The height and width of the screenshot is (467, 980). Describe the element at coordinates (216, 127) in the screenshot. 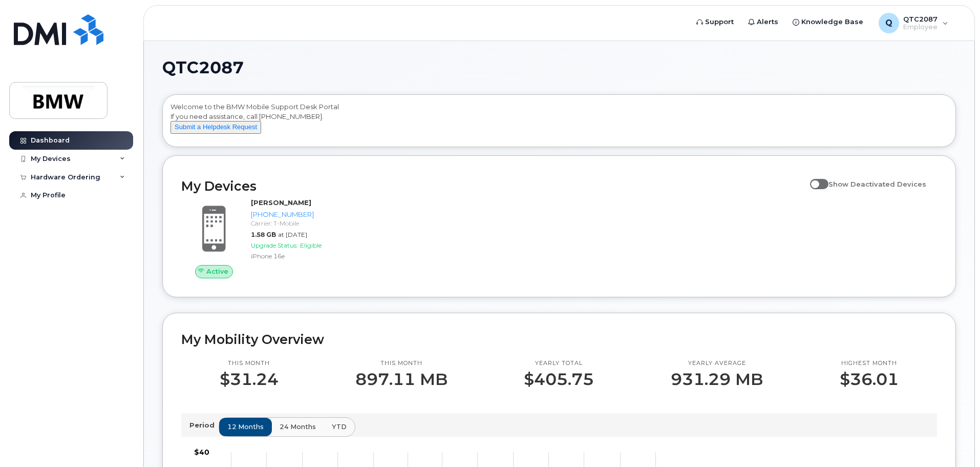

I see `button: Submit a Helpdesk Request` at that location.